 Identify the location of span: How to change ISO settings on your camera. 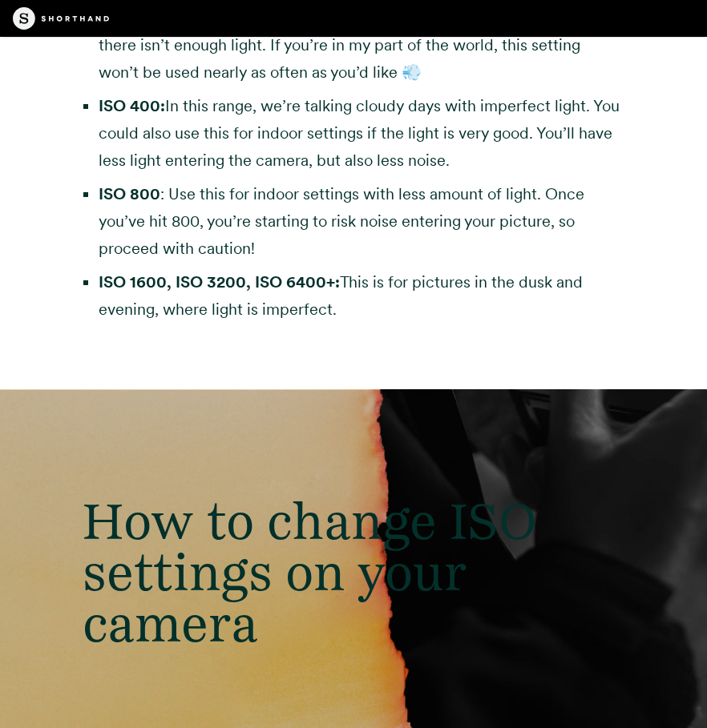
(309, 571).